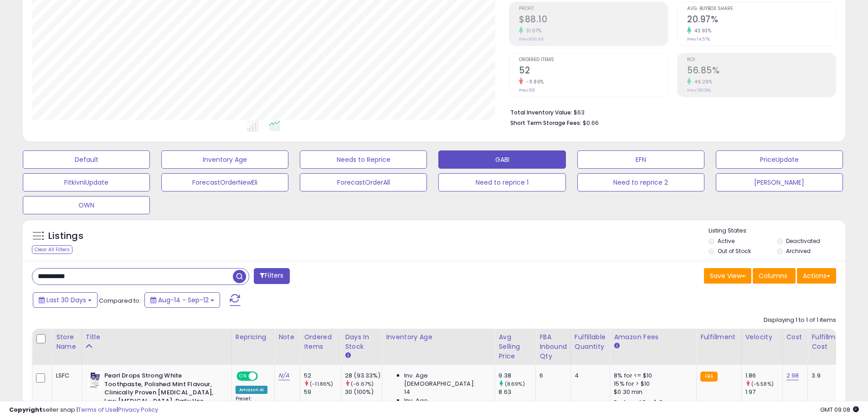  I want to click on div: 1.97, so click(764, 392).